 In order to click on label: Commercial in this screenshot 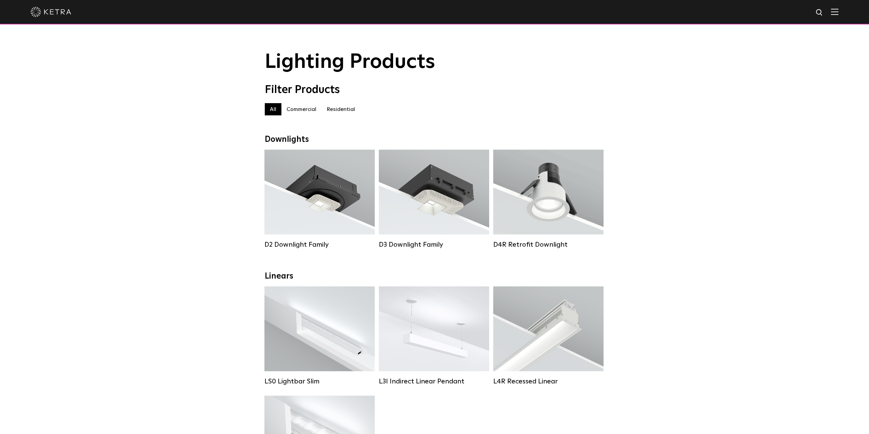, I will do `click(301, 109)`.